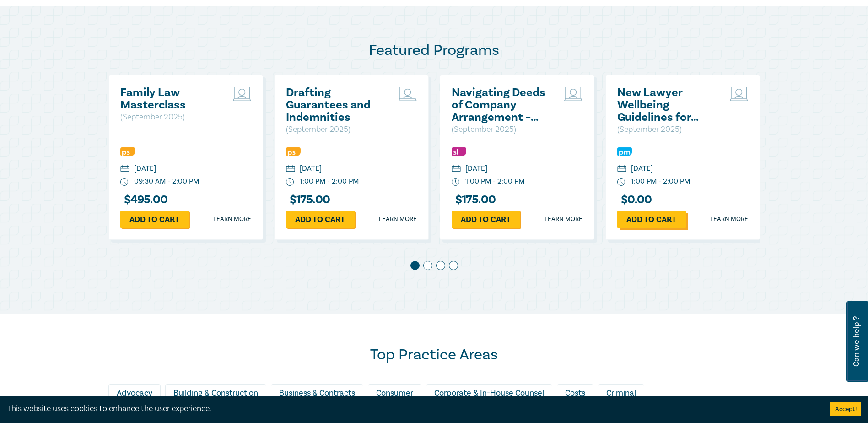 The width and height of the screenshot is (868, 423). Describe the element at coordinates (846, 410) in the screenshot. I see `button: Accept cookies` at that location.